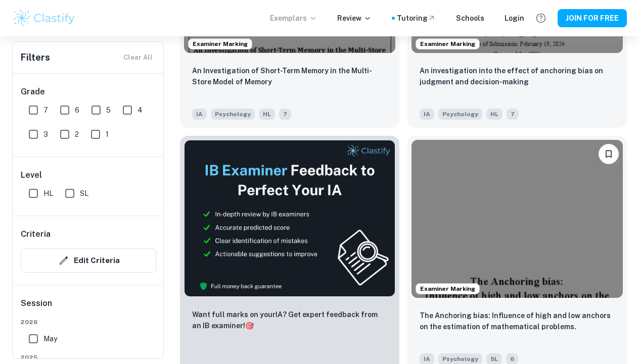 This screenshot has height=364, width=639. I want to click on p: Want full marks on your IA ? Get expert feedback from an IB examiner!, so click(290, 320).